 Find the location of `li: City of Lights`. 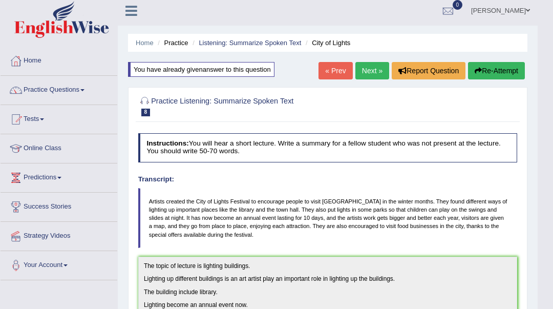

li: City of Lights is located at coordinates (326, 42).